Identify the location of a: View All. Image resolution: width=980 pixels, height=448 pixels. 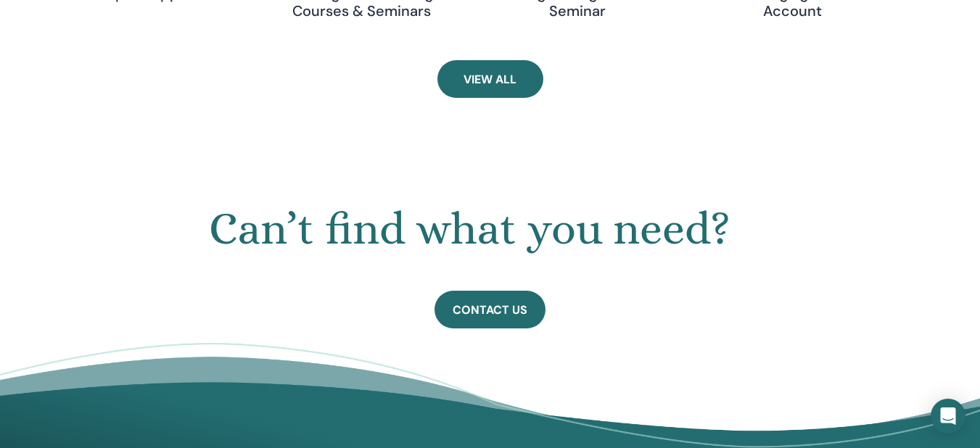
(490, 79).